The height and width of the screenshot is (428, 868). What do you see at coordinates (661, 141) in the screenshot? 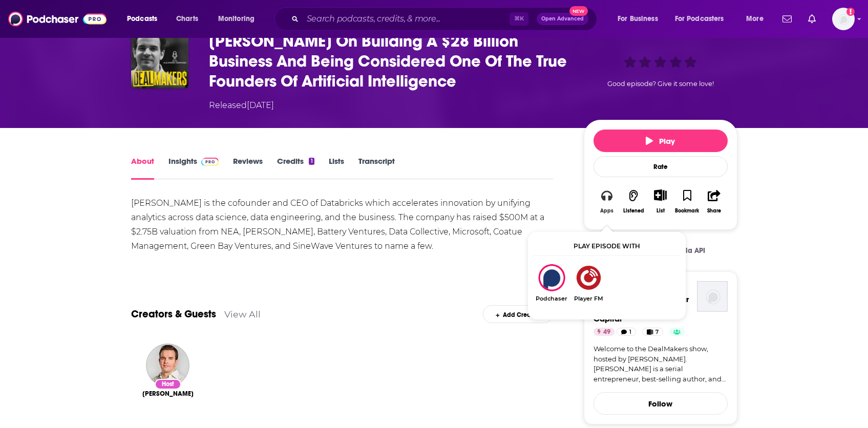
I see `button: Play` at bounding box center [661, 141].